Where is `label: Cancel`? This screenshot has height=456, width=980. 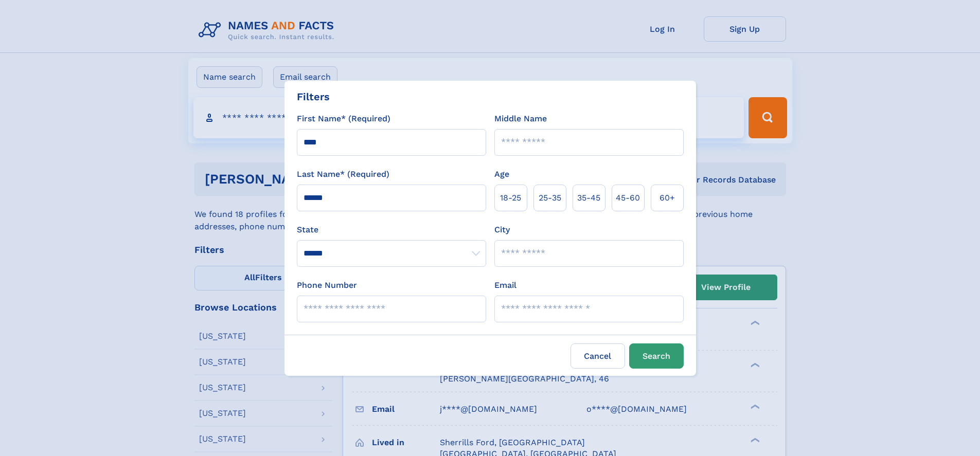 label: Cancel is located at coordinates (598, 355).